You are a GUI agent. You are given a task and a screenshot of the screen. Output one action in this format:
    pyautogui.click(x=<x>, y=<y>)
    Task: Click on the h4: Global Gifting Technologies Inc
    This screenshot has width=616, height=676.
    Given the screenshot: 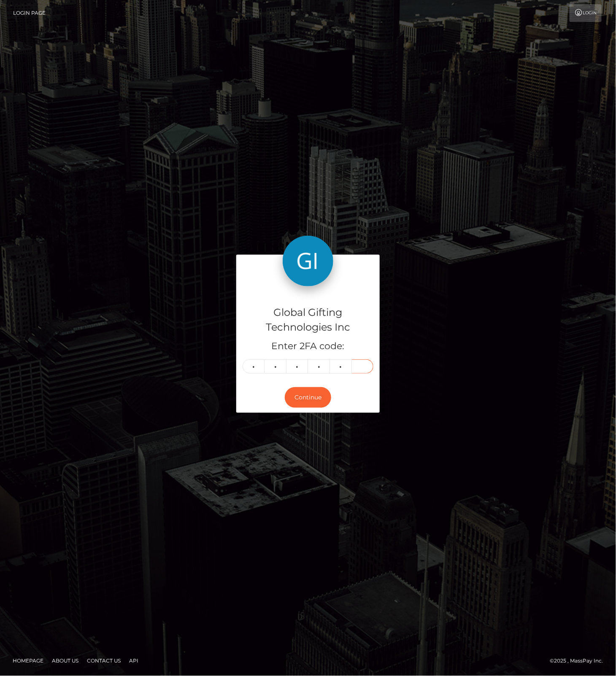 What is the action you would take?
    pyautogui.click(x=308, y=320)
    